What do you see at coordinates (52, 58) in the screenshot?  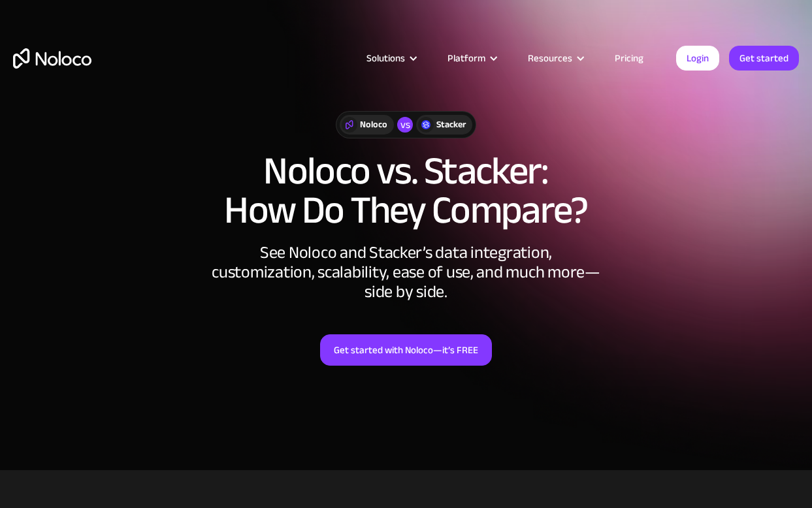 I see `a: home` at bounding box center [52, 58].